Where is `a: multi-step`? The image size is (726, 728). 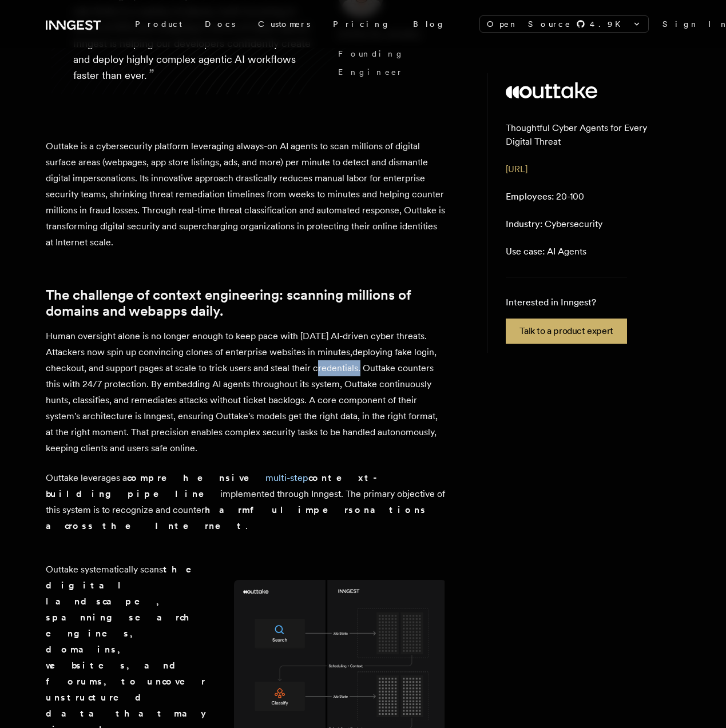 a: multi-step is located at coordinates (287, 477).